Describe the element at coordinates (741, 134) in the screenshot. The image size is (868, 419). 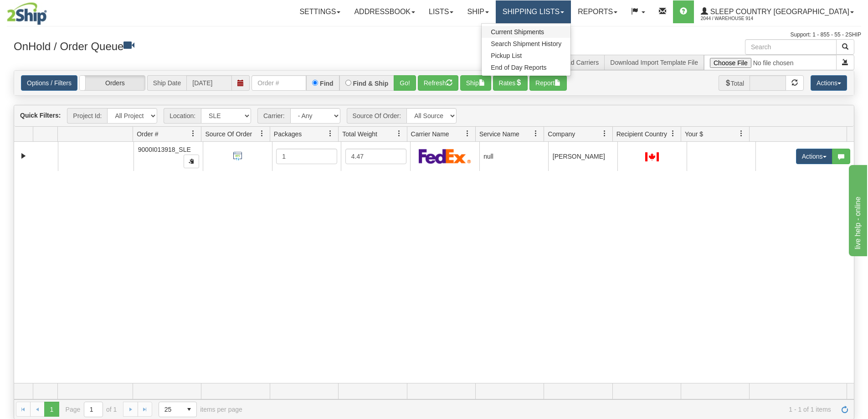
I see `a: Your $ filter column settings` at that location.